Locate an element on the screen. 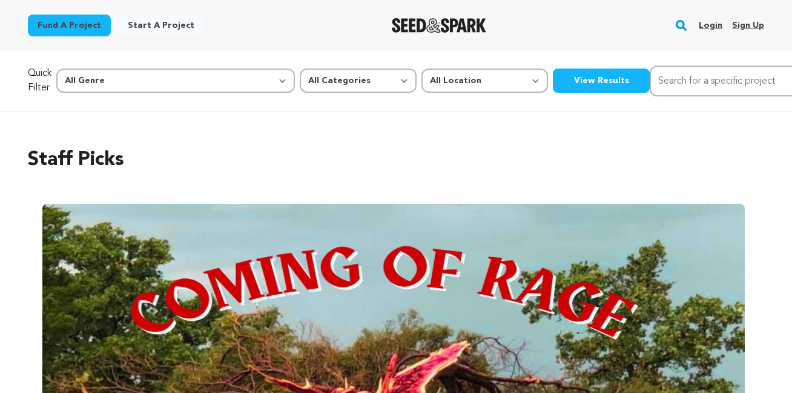  h2: Staff Picks is located at coordinates (396, 160).